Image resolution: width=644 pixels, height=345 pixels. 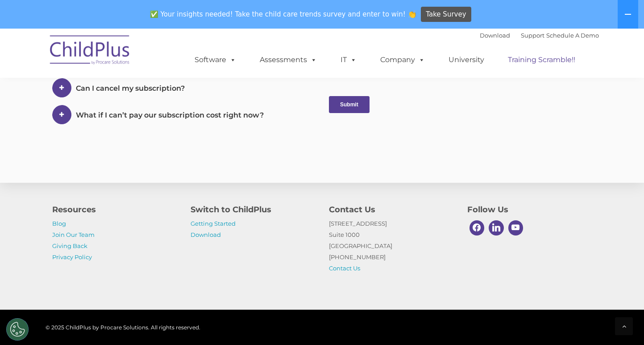 What do you see at coordinates (215, 60) in the screenshot?
I see `a: Software` at bounding box center [215, 60].